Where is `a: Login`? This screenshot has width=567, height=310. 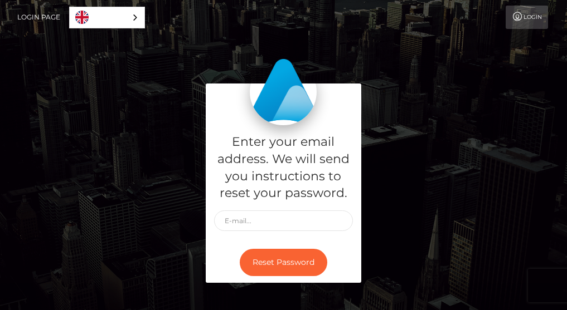 a: Login is located at coordinates (527, 17).